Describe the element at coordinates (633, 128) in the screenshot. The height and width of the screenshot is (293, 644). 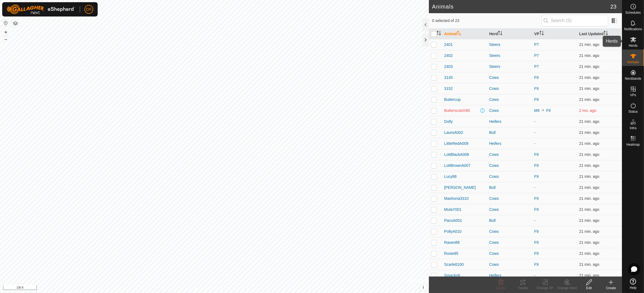
I see `span: Infra` at that location.